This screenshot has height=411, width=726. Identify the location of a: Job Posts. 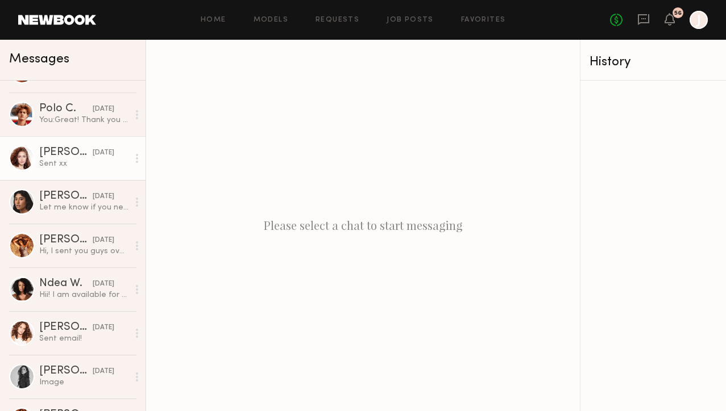
(410, 20).